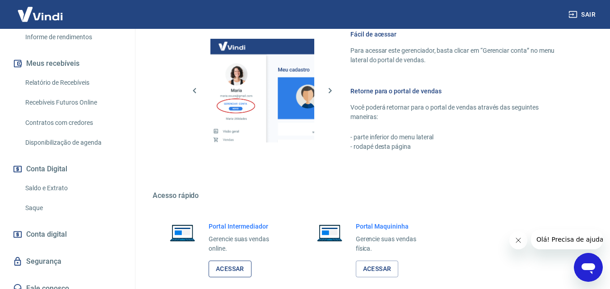  Describe the element at coordinates (458, 147) in the screenshot. I see `p: - rodapé desta página` at that location.